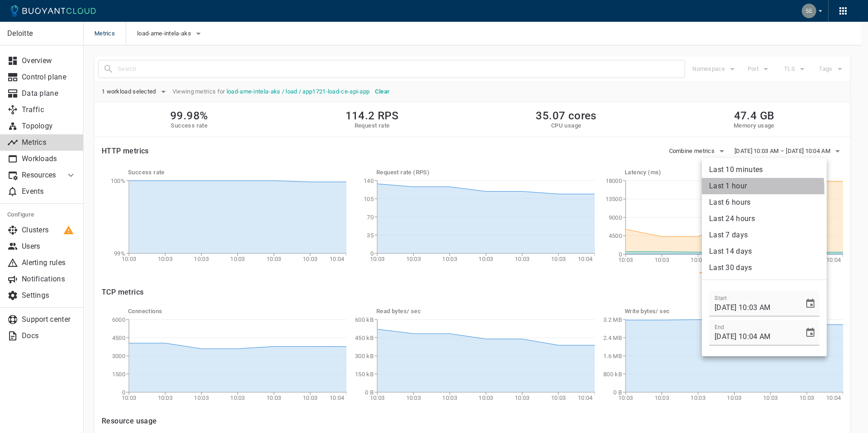 The width and height of the screenshot is (868, 433). I want to click on li: Last 10 minutes, so click(764, 170).